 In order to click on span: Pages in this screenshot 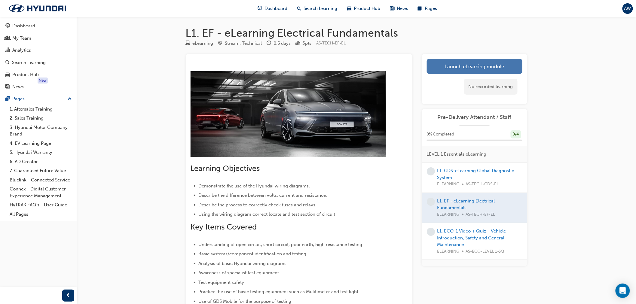, I will do `click(431, 8)`.